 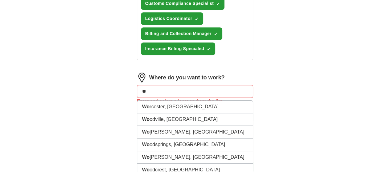 What do you see at coordinates (178, 34) in the screenshot?
I see `span: Billing and Collection Manager` at bounding box center [178, 34].